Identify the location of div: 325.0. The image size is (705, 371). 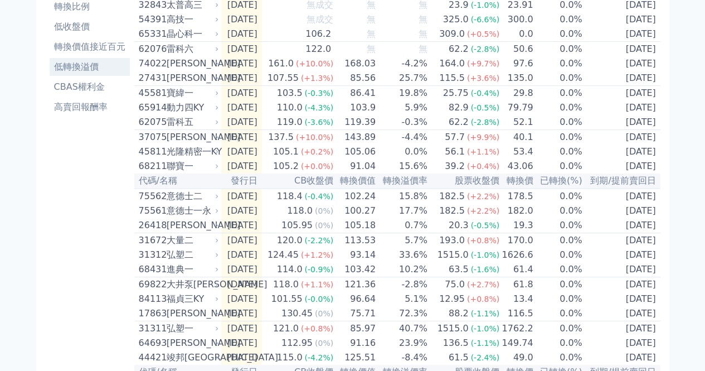
(456, 20).